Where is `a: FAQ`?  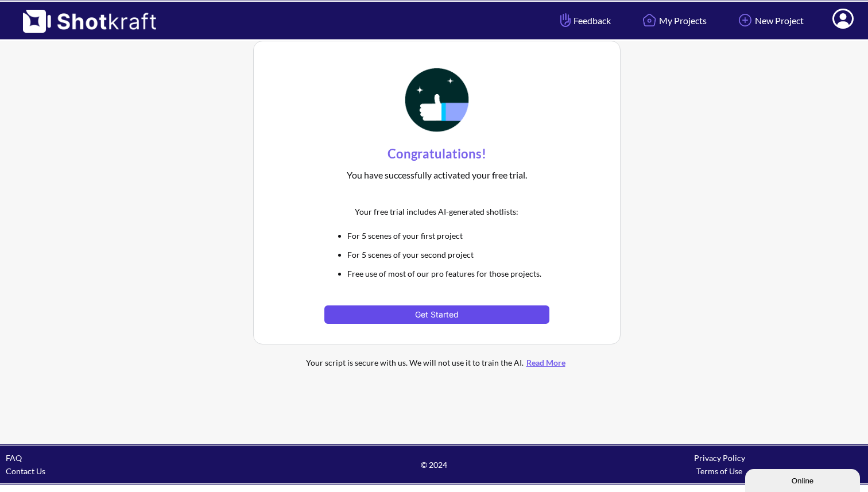 a: FAQ is located at coordinates (14, 458).